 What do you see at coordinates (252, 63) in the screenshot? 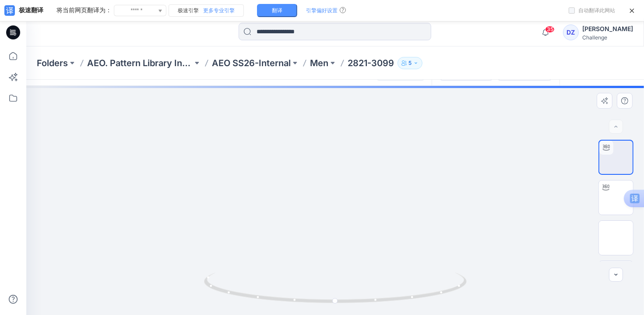
I see `a: AEO SS26-Internal` at bounding box center [252, 63].